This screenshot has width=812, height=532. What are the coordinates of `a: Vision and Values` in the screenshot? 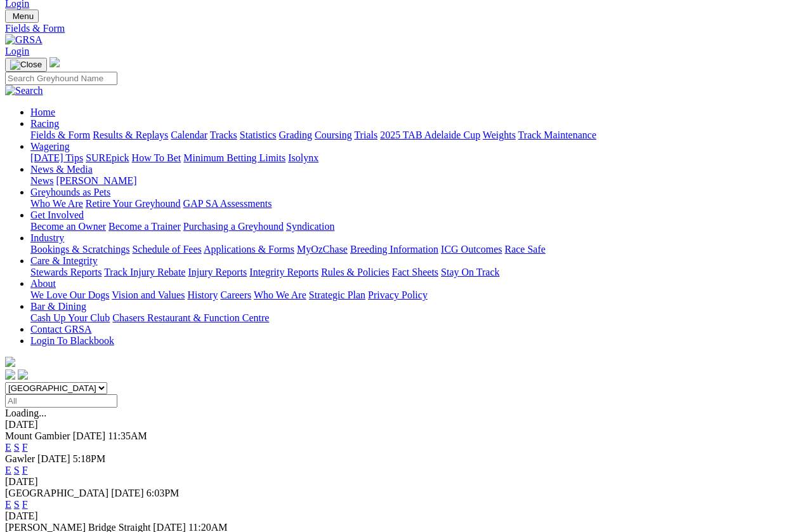 It's located at (148, 294).